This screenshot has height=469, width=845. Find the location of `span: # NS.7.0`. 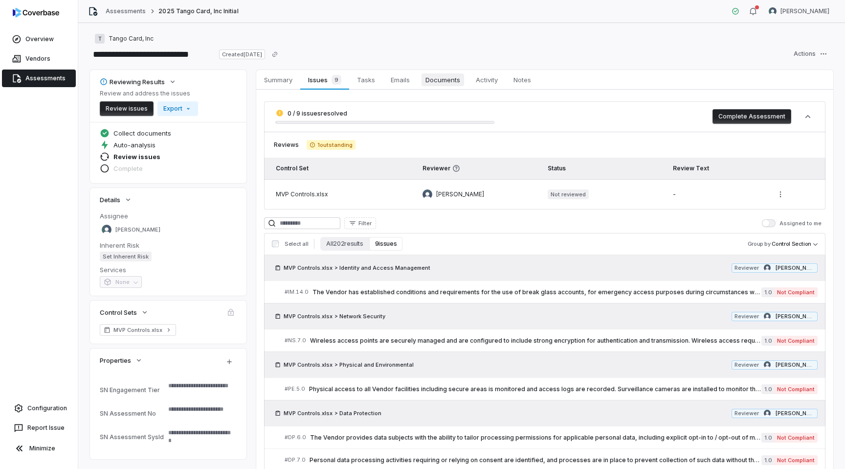

span: # NS.7.0 is located at coordinates (295, 340).